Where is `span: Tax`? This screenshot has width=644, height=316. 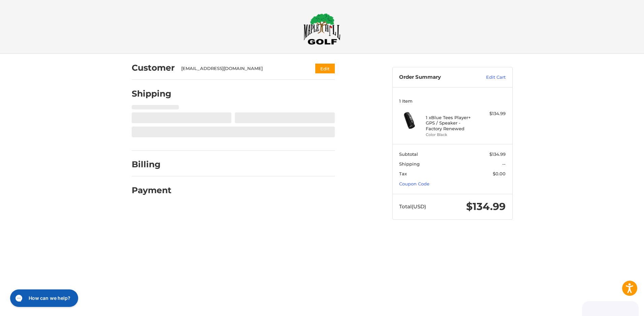
span: Tax is located at coordinates (403, 173).